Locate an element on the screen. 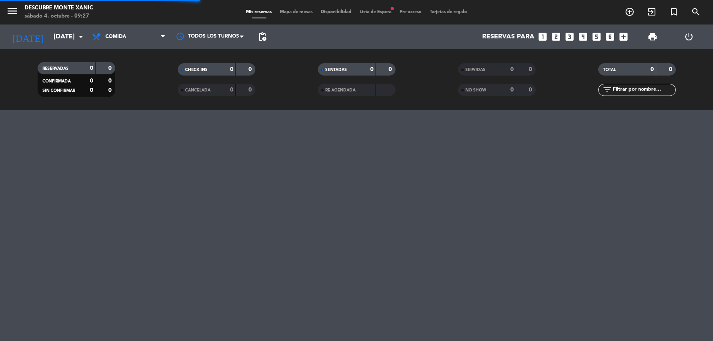 The height and width of the screenshot is (341, 713). span: RE AGENDADA is located at coordinates (340, 90).